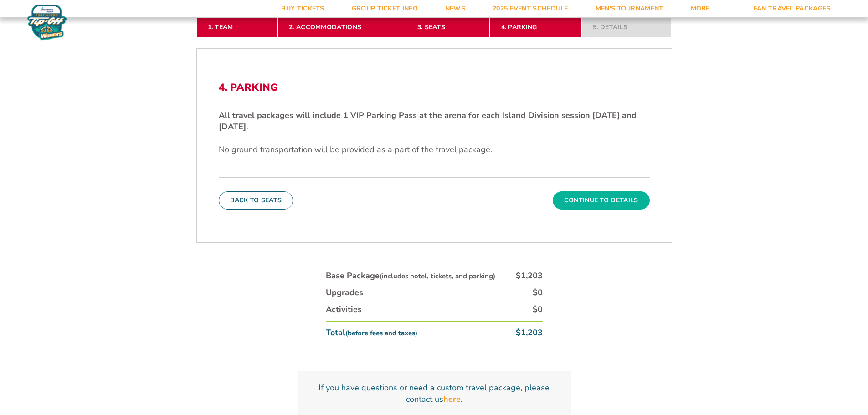 The image size is (868, 415). I want to click on a: 3. Seats, so click(448, 27).